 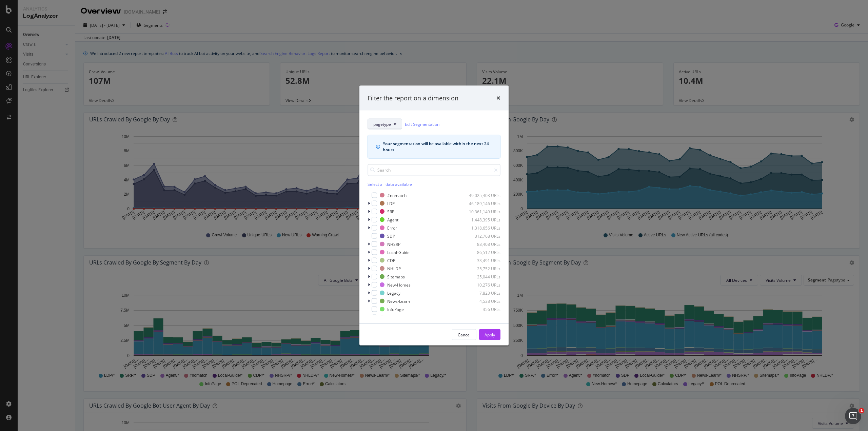 I want to click on div: POI_Deprecated, so click(x=402, y=317).